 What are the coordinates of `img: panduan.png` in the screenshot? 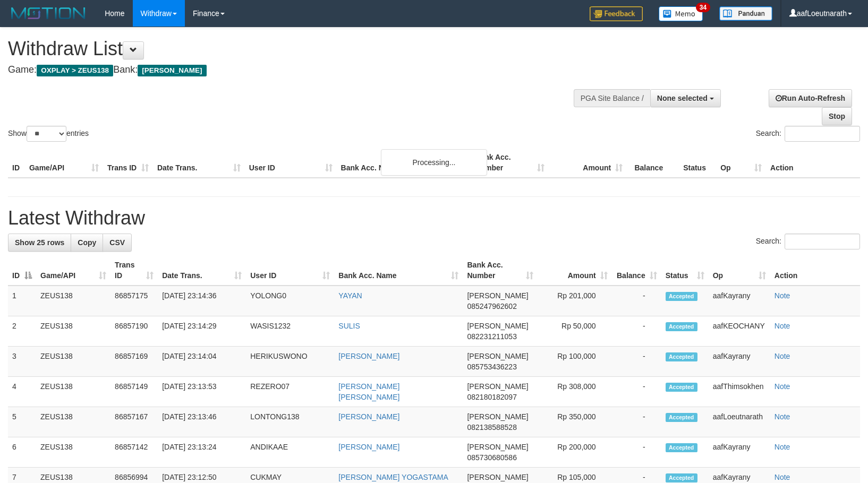 It's located at (745, 13).